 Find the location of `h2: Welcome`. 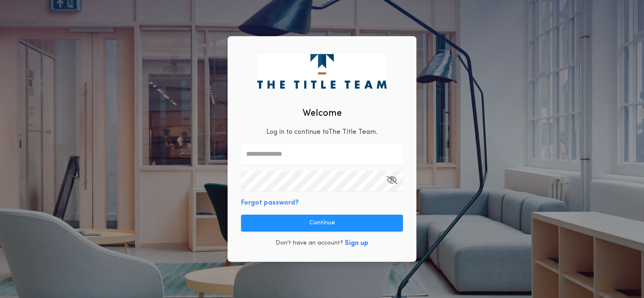

h2: Welcome is located at coordinates (322, 113).